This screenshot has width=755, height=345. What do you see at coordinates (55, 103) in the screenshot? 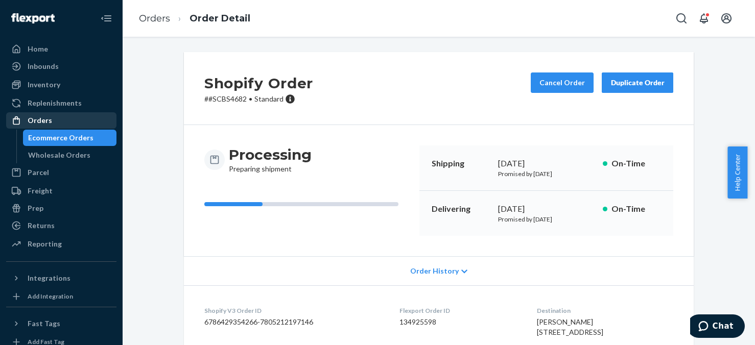
I see `div: Replenishments` at bounding box center [55, 103].